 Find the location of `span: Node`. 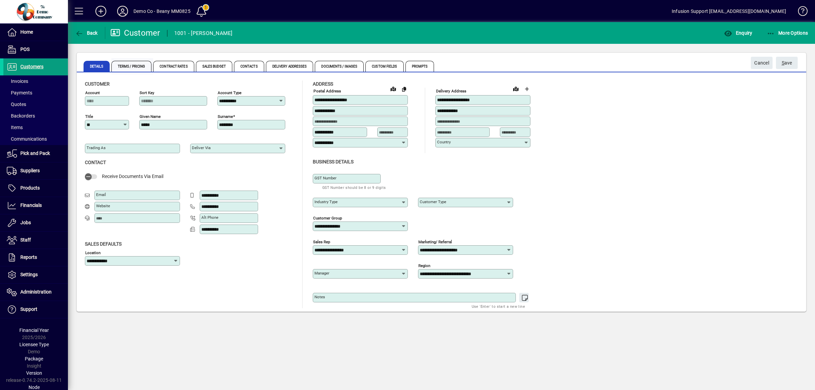

span: Node is located at coordinates (34, 387).